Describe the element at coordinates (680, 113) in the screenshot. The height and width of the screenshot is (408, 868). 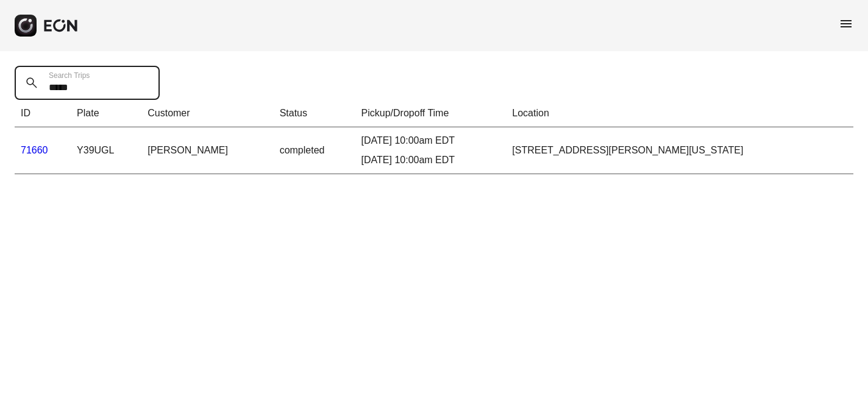
I see `th: Location` at that location.